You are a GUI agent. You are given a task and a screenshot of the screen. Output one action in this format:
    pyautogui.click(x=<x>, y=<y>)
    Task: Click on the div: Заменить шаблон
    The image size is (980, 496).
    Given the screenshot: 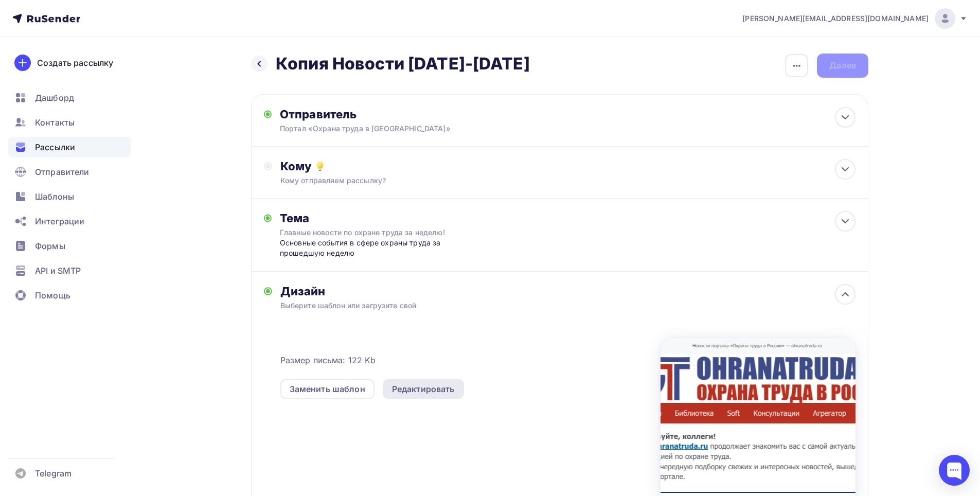 What is the action you would take?
    pyautogui.click(x=327, y=389)
    